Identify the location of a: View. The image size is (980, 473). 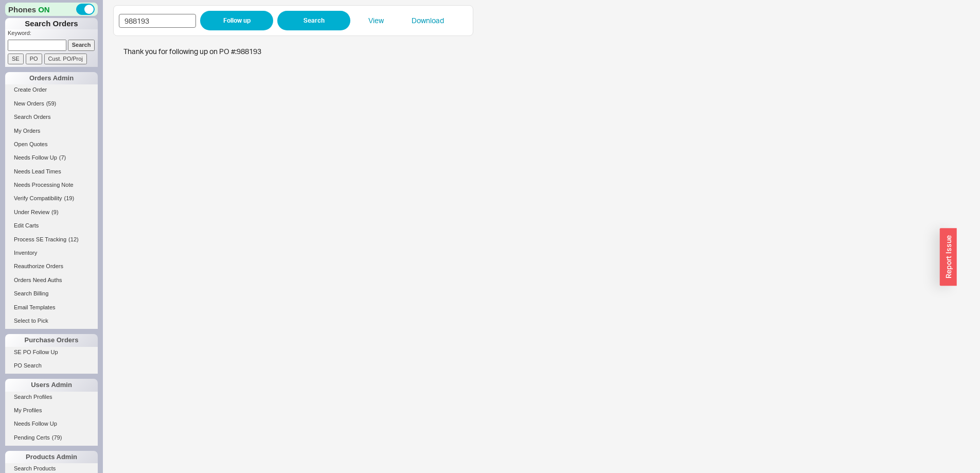
(376, 21).